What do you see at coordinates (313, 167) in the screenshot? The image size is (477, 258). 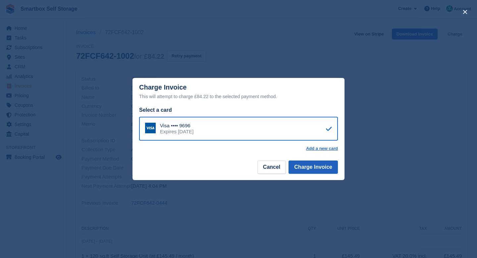 I see `button: Charge Invoice` at bounding box center [313, 167].